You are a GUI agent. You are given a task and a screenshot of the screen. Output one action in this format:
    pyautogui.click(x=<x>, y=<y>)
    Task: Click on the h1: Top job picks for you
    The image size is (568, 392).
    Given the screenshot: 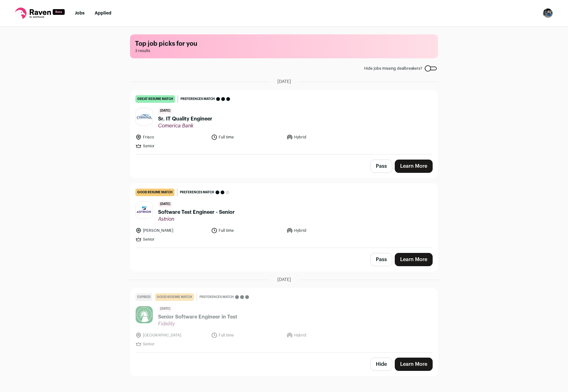 What is the action you would take?
    pyautogui.click(x=284, y=44)
    